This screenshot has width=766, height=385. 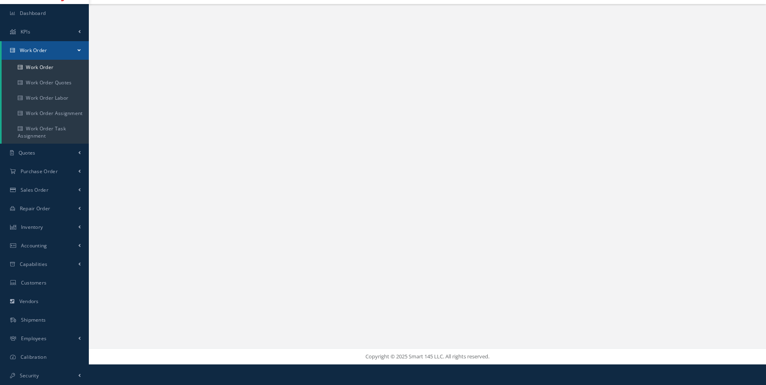 I want to click on span: Vendors, so click(x=29, y=301).